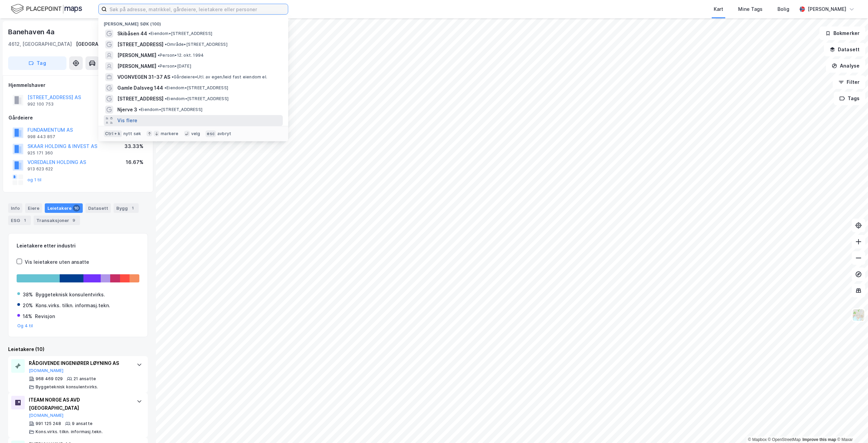 This screenshot has width=868, height=443. Describe the element at coordinates (140, 88) in the screenshot. I see `span: Gamle Dalsveg 144` at that location.